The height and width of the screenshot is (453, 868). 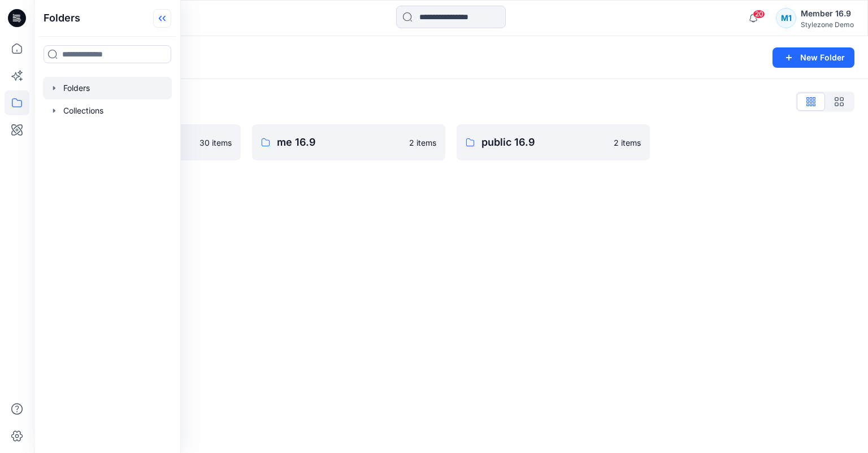 What do you see at coordinates (215, 143) in the screenshot?
I see `p: 30 items` at bounding box center [215, 143].